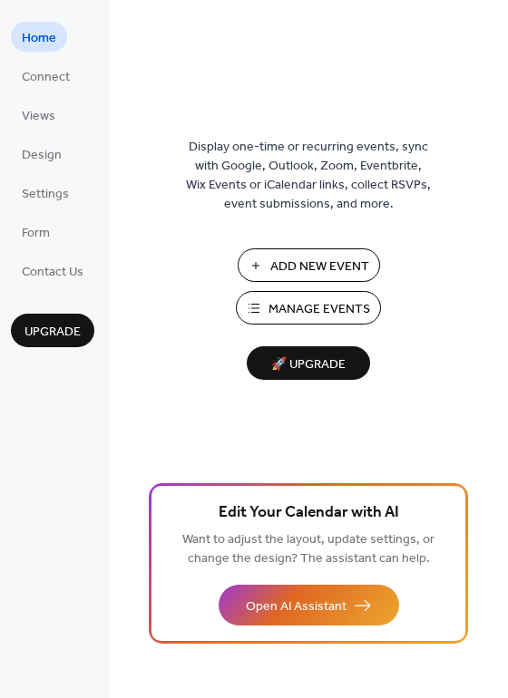 This screenshot has width=508, height=698. I want to click on span: Upgrade, so click(53, 332).